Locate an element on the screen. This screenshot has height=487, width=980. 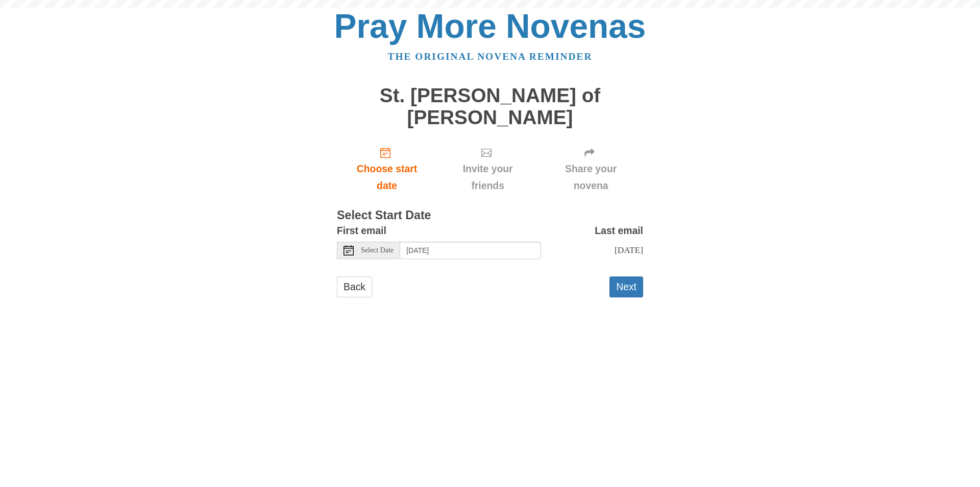
a: Choose start date is located at coordinates (387, 169).